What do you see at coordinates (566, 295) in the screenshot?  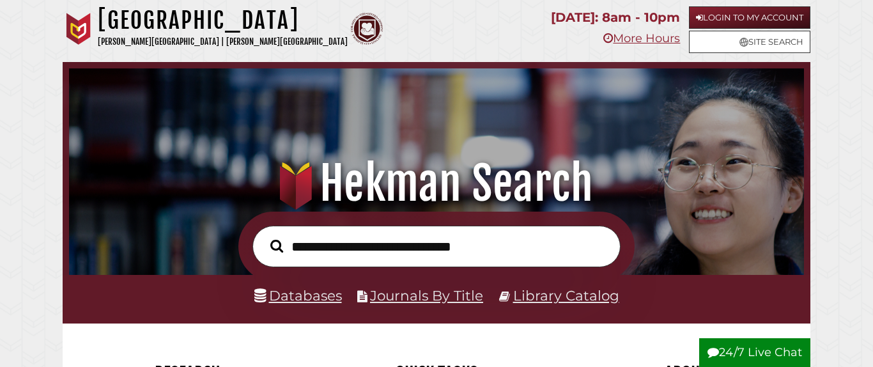 I see `a: Library Catalog` at bounding box center [566, 295].